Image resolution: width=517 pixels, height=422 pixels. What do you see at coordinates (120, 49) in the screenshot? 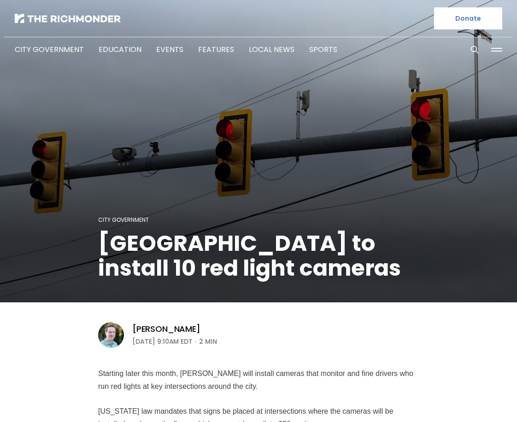
I see `a: Education` at bounding box center [120, 49].